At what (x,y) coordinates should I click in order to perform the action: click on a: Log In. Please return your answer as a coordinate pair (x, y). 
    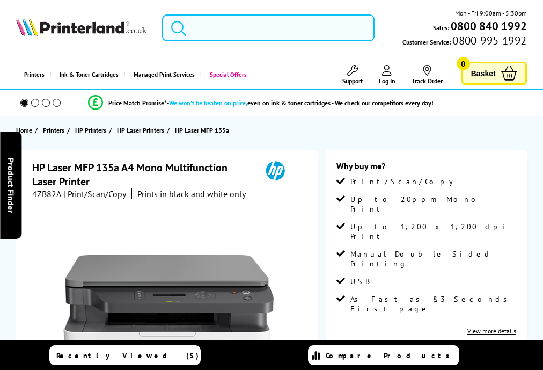
    Looking at the image, I should click on (387, 75).